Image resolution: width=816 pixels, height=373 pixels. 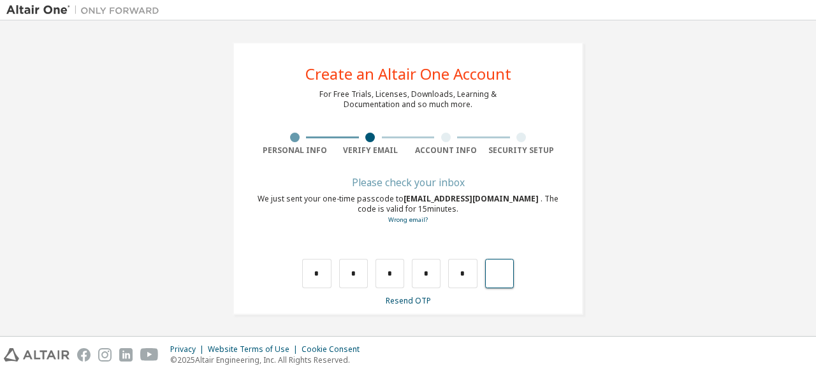 What do you see at coordinates (126, 355) in the screenshot?
I see `img: linkedin.svg` at bounding box center [126, 355].